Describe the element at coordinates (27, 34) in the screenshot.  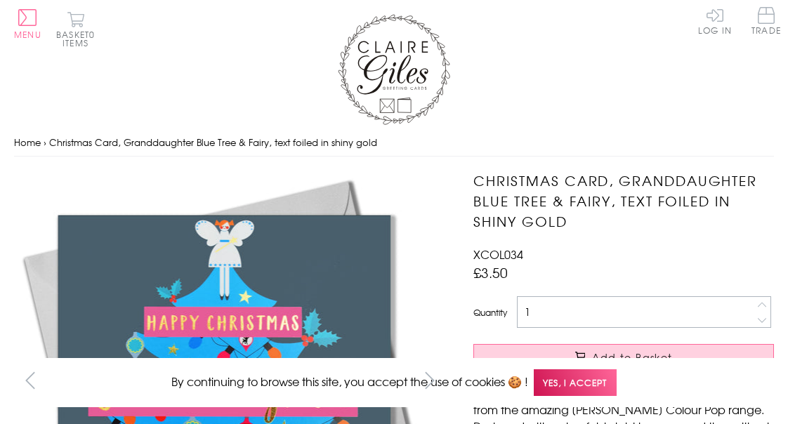
I see `span: Menu` at that location.